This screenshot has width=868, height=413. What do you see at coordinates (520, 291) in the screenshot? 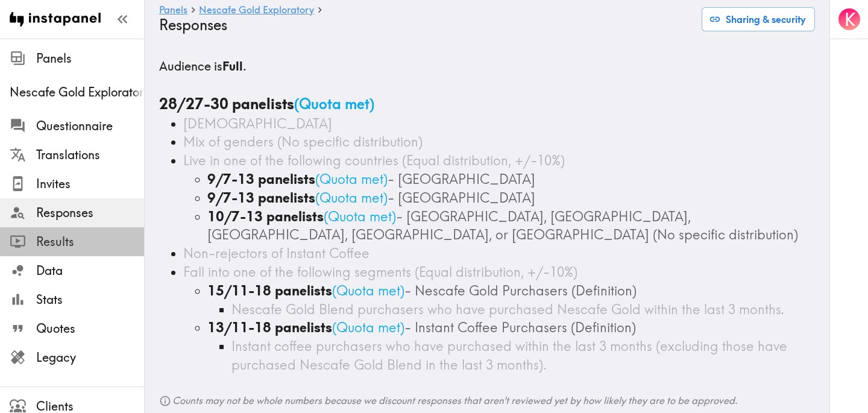
I see `span: - Nescafe Gold Purchasers (Definition)` at bounding box center [520, 291].